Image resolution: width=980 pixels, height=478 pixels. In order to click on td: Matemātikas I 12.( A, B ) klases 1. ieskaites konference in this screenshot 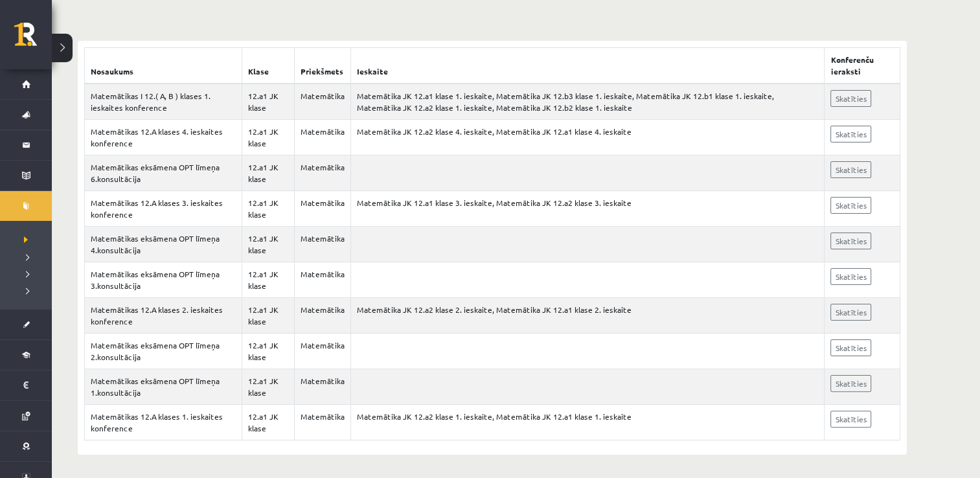, I will do `click(163, 102)`.